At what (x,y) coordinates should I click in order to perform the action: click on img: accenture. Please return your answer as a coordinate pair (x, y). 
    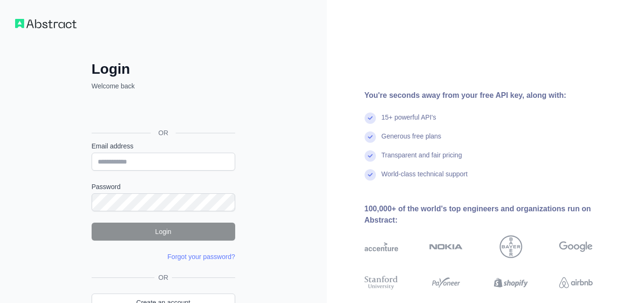
    Looking at the image, I should click on (381, 247).